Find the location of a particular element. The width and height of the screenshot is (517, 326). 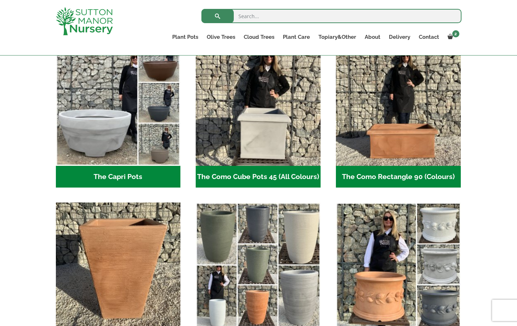

a: Plant Care is located at coordinates (297, 37).